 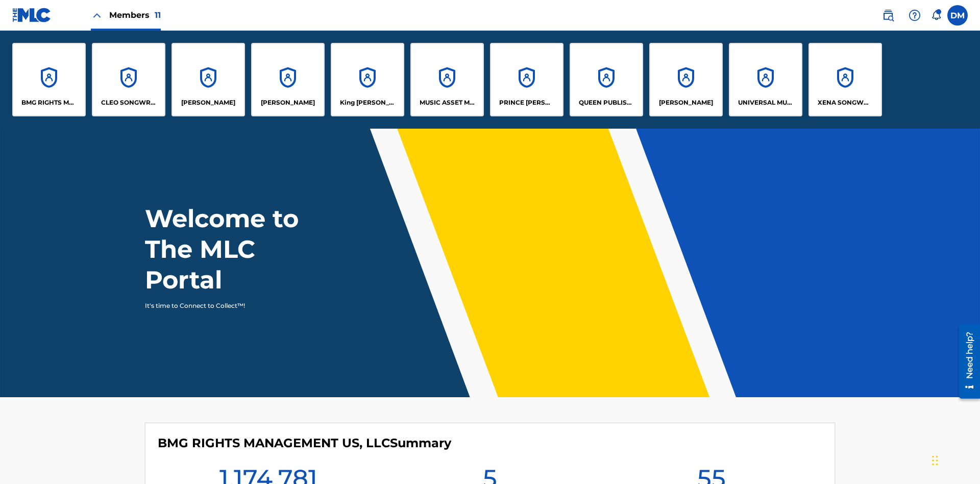 What do you see at coordinates (288, 103) in the screenshot?
I see `p: EYAMA MCSINGER` at bounding box center [288, 103].